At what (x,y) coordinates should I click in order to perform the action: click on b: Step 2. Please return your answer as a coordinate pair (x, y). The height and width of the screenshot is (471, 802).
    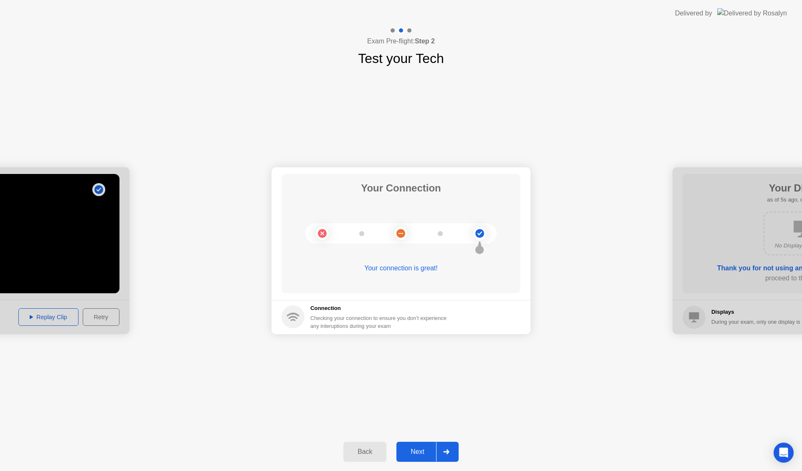
    Looking at the image, I should click on (425, 41).